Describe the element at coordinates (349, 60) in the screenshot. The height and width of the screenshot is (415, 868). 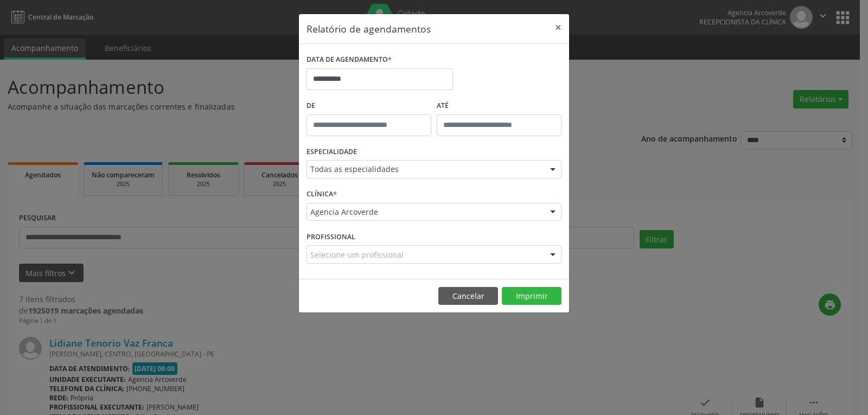
I see `label: DATA DE AGENDAMENTO` at that location.